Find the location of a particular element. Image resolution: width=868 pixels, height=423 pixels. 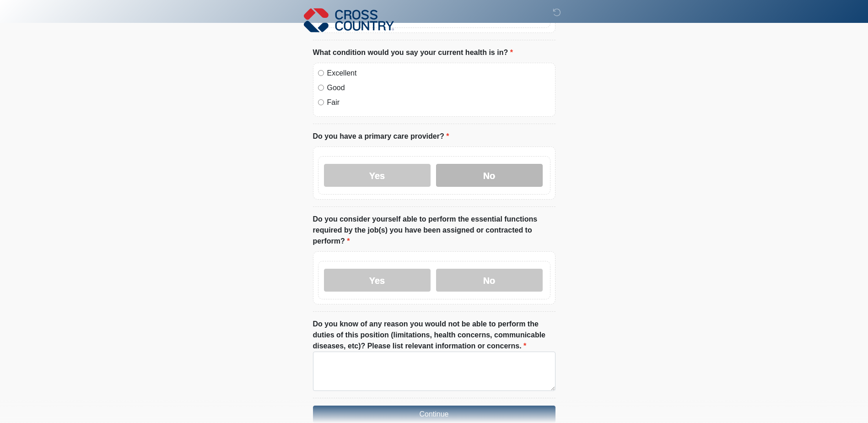

label: Good is located at coordinates (438, 88).